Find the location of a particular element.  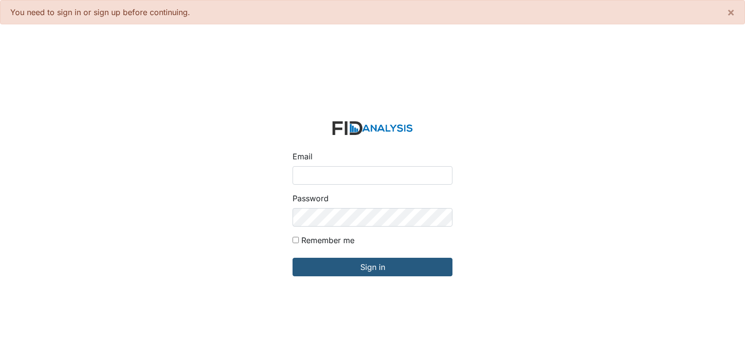

img: logo-2fc8c6e3336f68795322cb6e9a2b9007179b544421de10c17bdaae8622450297.svg is located at coordinates (372, 128).